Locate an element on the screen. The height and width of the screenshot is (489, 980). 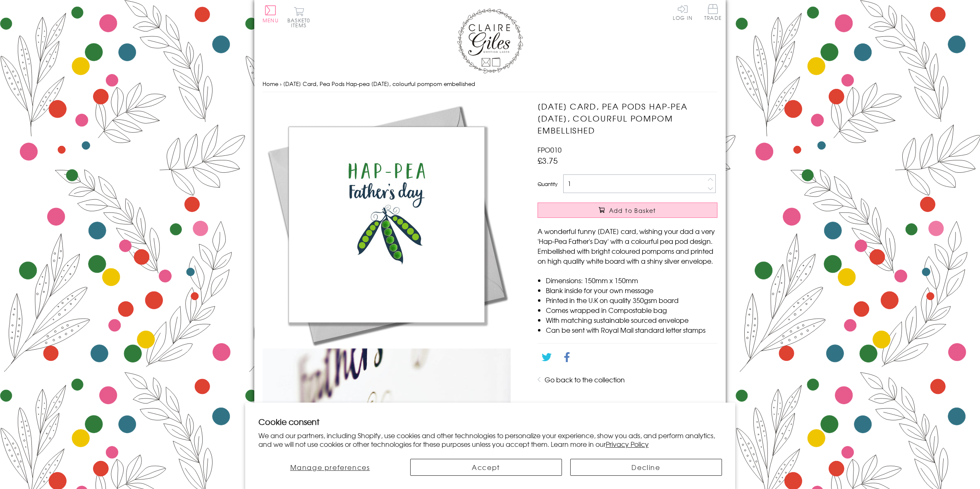
button: Manage preferences is located at coordinates (329, 467).